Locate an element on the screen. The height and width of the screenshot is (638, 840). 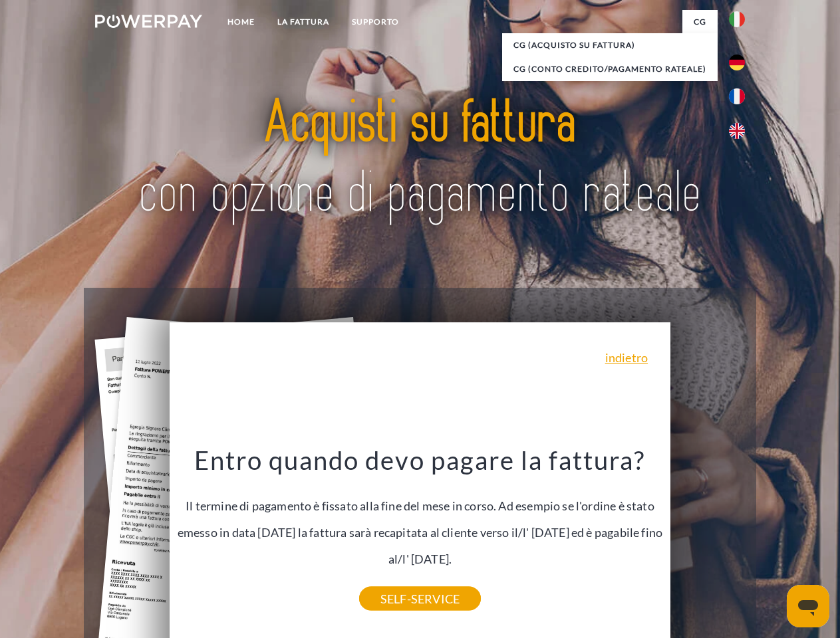
a: CG (Acquisto su fattura) is located at coordinates (610, 45).